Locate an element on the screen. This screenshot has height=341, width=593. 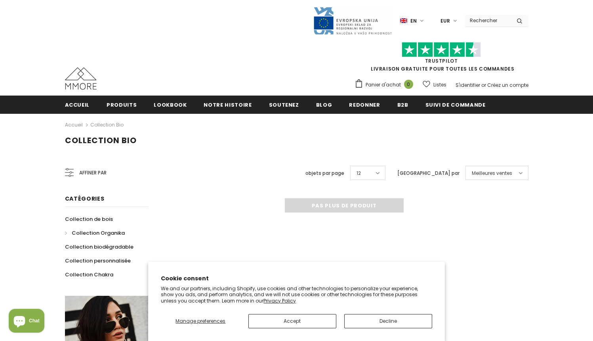
a: Collection Chakra is located at coordinates (89, 274).